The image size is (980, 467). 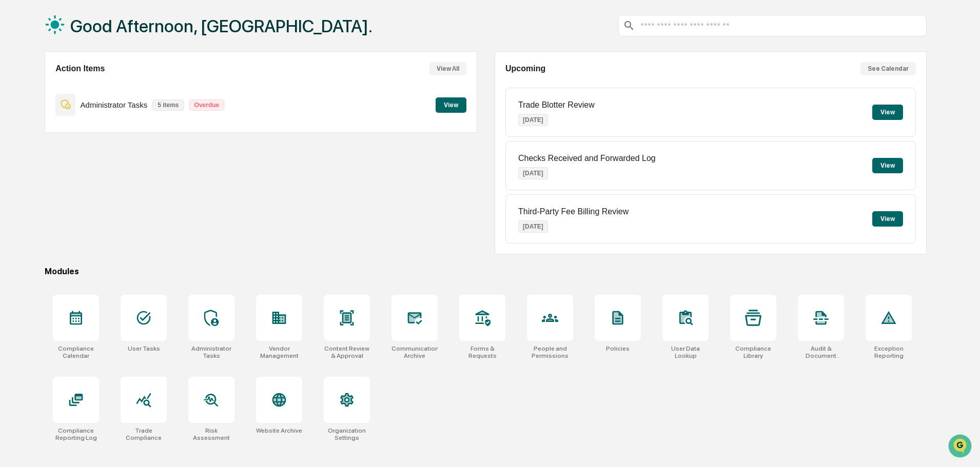 I want to click on a: View, so click(x=451, y=104).